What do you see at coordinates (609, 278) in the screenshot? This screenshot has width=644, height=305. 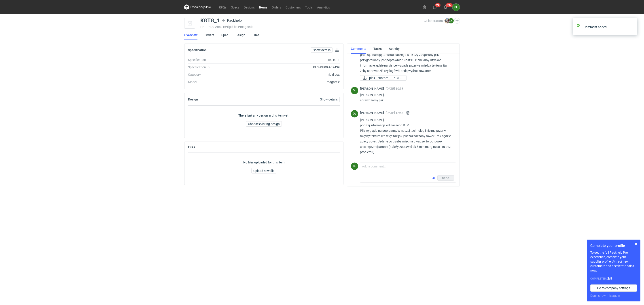 I see `strong: 2 / 8` at bounding box center [609, 278].